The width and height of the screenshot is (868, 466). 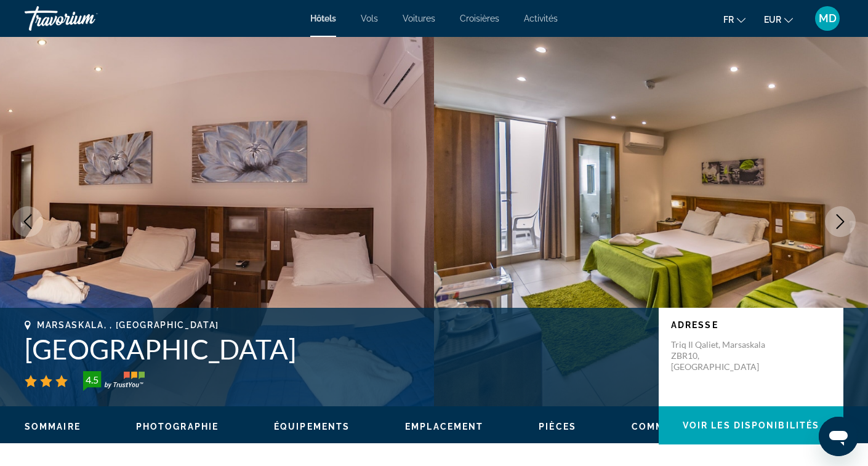 I want to click on a: Activités, so click(x=540, y=18).